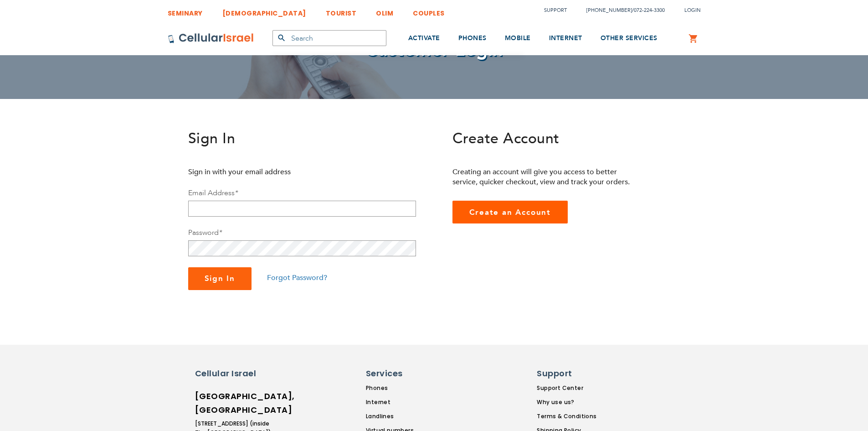  What do you see at coordinates (510, 212) in the screenshot?
I see `a: Create an Account` at bounding box center [510, 212].